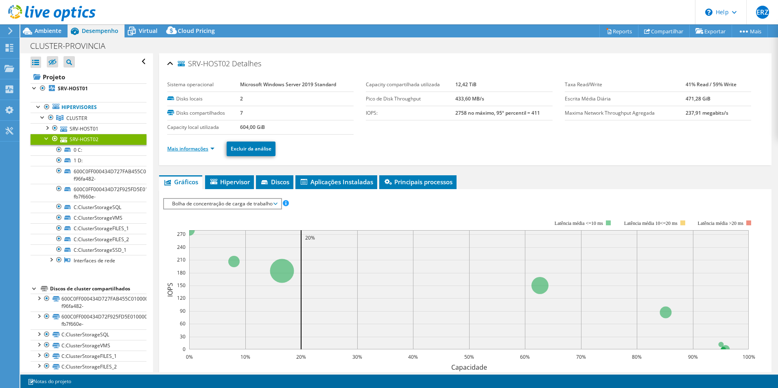  What do you see at coordinates (88, 161) in the screenshot?
I see `a: 1 D:` at bounding box center [88, 161].